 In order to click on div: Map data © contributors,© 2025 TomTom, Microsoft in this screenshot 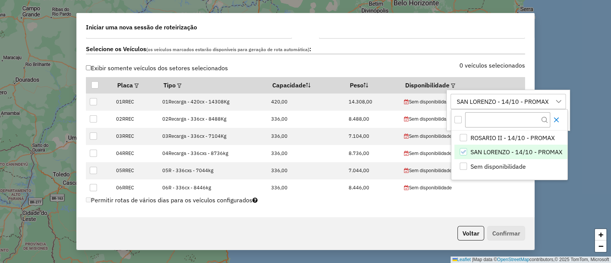, I will do `click(531, 260)`.